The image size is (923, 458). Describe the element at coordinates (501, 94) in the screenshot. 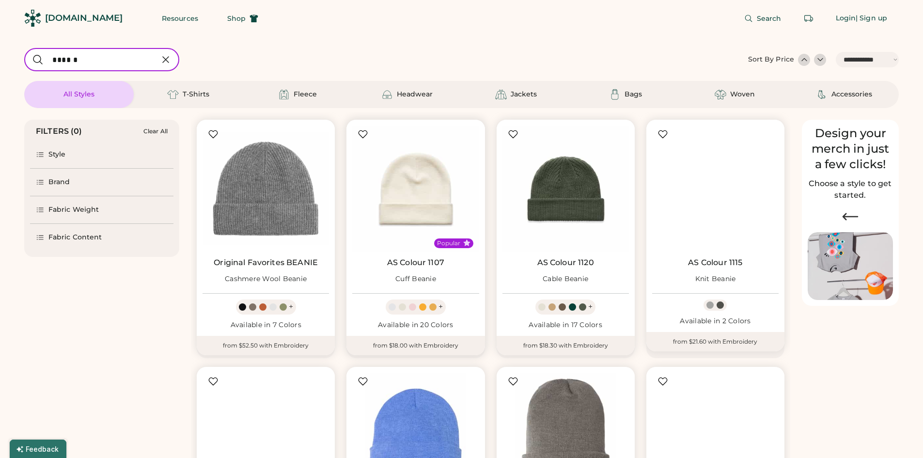

I see `img: Jackets Icon` at that location.